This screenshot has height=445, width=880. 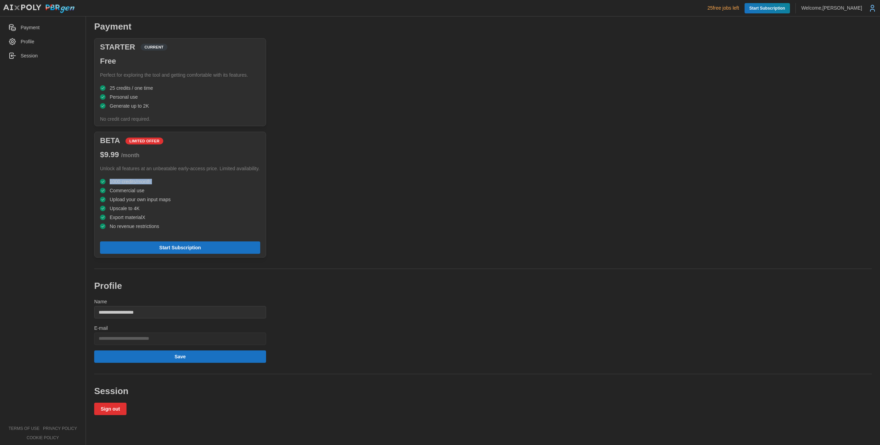 What do you see at coordinates (180, 357) in the screenshot?
I see `span: Save` at bounding box center [180, 357].